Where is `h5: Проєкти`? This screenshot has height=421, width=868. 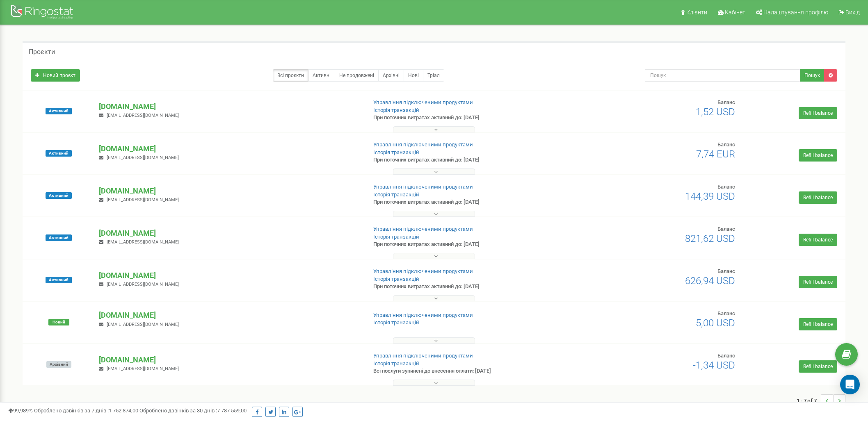 h5: Проєкти is located at coordinates (42, 52).